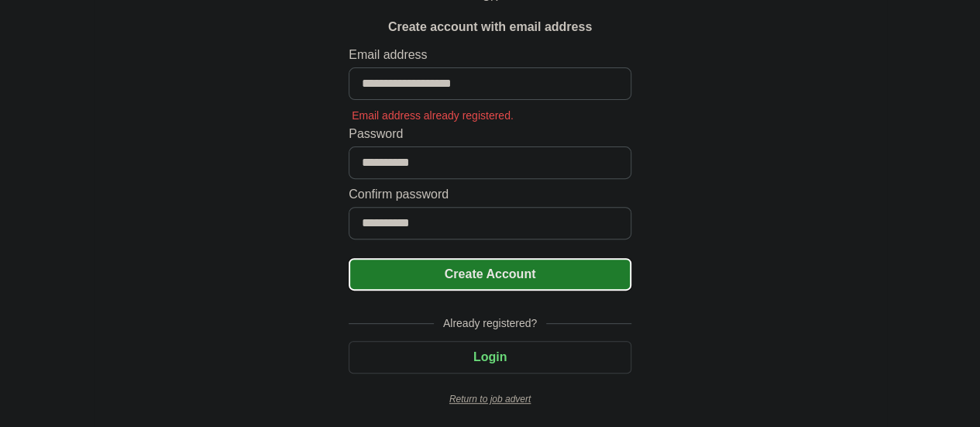 Image resolution: width=980 pixels, height=427 pixels. Describe the element at coordinates (489, 27) in the screenshot. I see `h1: Create account with email address` at that location.